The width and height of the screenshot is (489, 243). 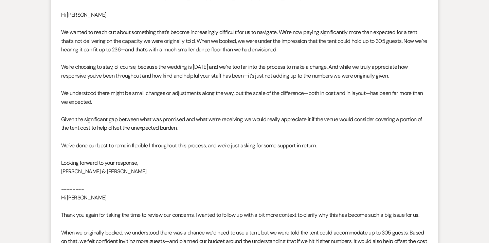 What do you see at coordinates (245, 123) in the screenshot?
I see `p: Given the significant gap between what was promised and what we’re receiving, we would really app...` at bounding box center [245, 123].